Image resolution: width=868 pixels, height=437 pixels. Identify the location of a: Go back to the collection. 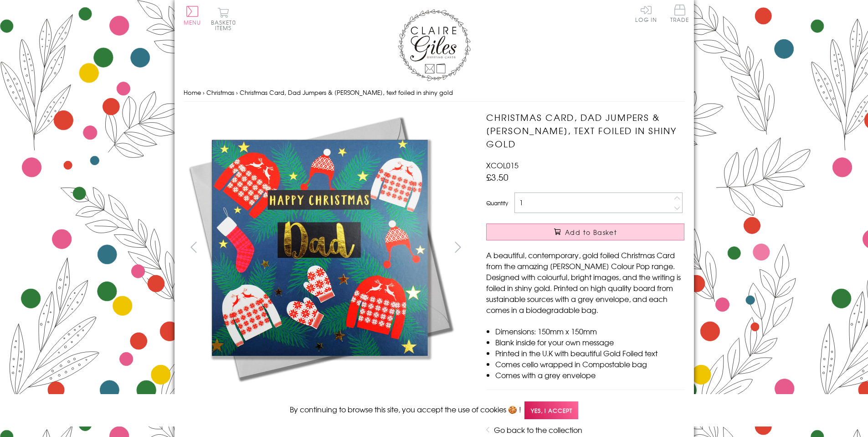
(538, 430).